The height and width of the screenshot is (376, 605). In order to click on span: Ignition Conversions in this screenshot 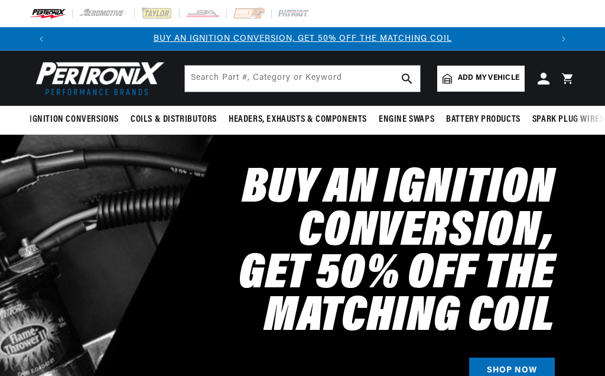, I will do `click(74, 119)`.